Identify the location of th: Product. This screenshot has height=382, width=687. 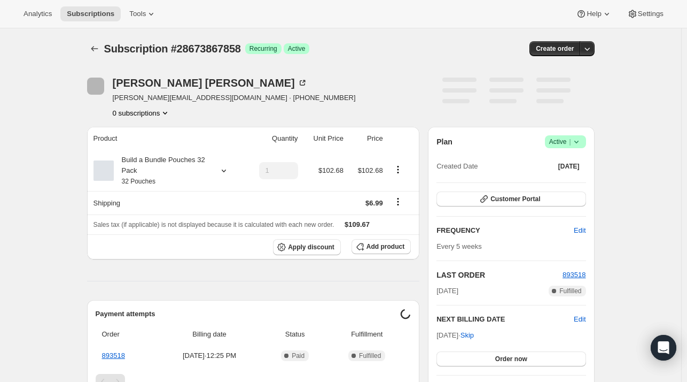
(166, 138).